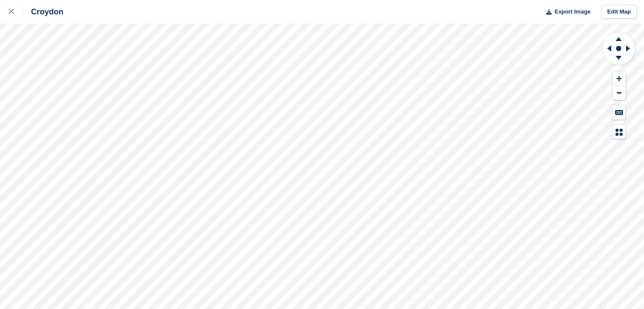 This screenshot has height=309, width=644. What do you see at coordinates (619, 112) in the screenshot?
I see `button: Keyboard Shortcuts` at bounding box center [619, 112].